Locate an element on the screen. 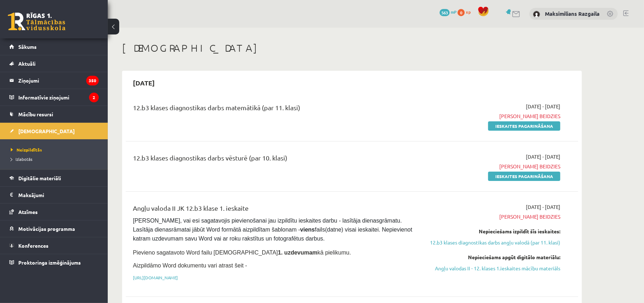  span: Atzīmes is located at coordinates (28, 212).